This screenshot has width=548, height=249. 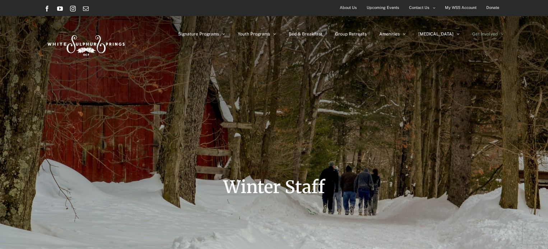 I want to click on span: Donate, so click(x=493, y=8).